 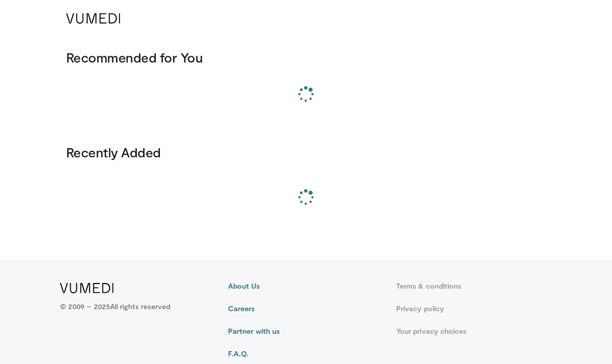 What do you see at coordinates (474, 331) in the screenshot?
I see `a: Your privacy choices` at bounding box center [474, 331].